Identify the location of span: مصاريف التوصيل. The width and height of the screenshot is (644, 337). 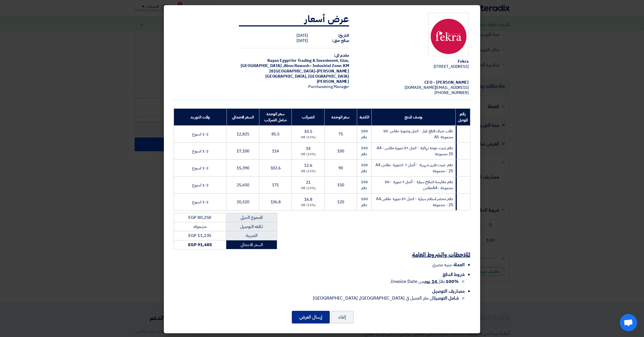
(449, 291).